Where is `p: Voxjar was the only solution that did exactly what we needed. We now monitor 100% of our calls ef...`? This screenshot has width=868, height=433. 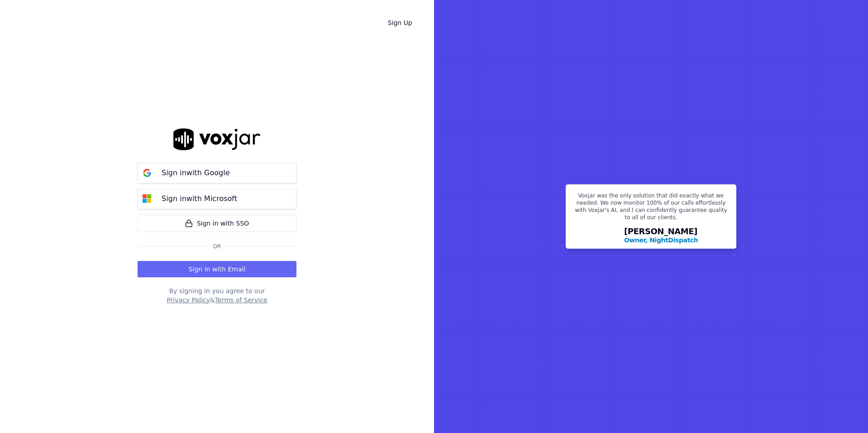 p: Voxjar was the only solution that did exactly what we needed. We now monitor 100% of our calls ef... is located at coordinates (650, 208).